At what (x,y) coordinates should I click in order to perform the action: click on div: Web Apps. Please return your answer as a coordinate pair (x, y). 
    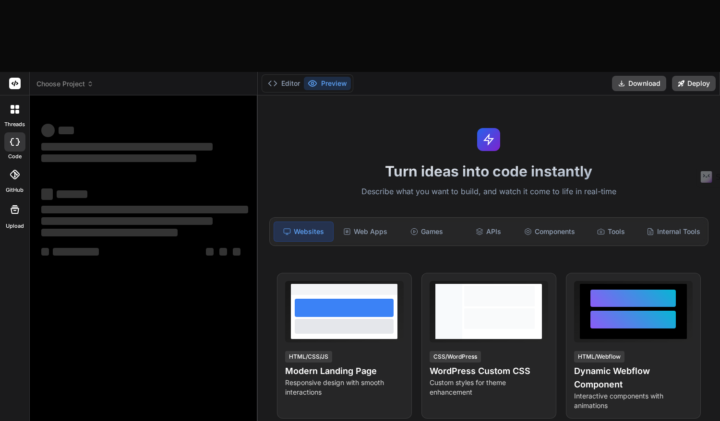
    Looking at the image, I should click on (365, 232).